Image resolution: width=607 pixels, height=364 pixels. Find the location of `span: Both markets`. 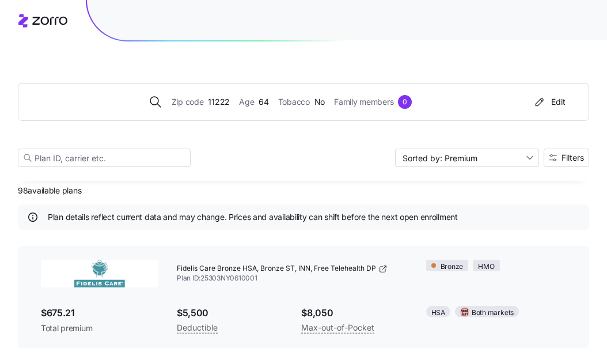

span: Both markets is located at coordinates (492, 312).